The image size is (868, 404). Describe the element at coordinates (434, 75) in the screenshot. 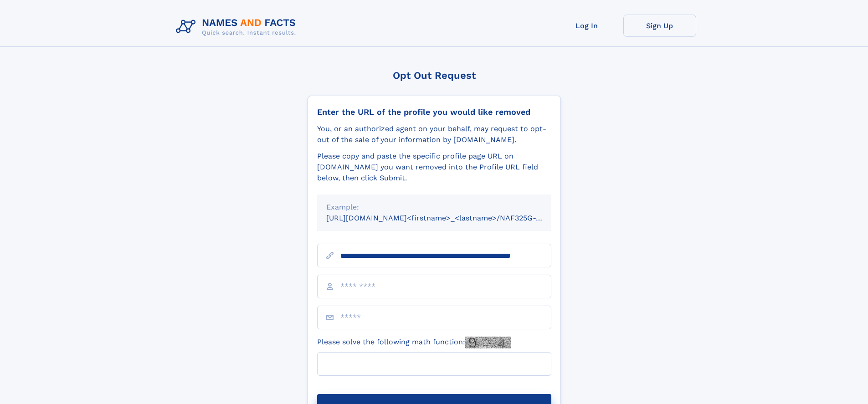

I see `div: Opt Out Request` at that location.